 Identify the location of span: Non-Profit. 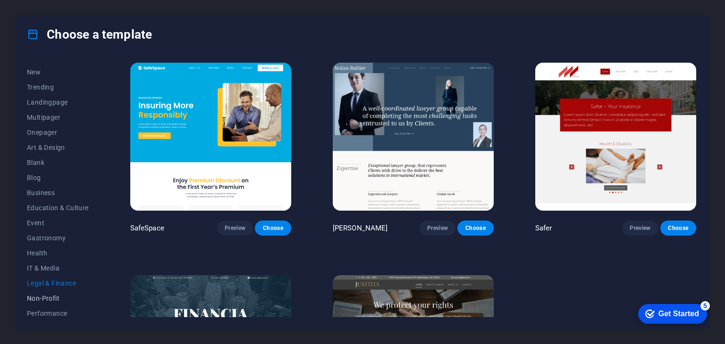
(58, 299).